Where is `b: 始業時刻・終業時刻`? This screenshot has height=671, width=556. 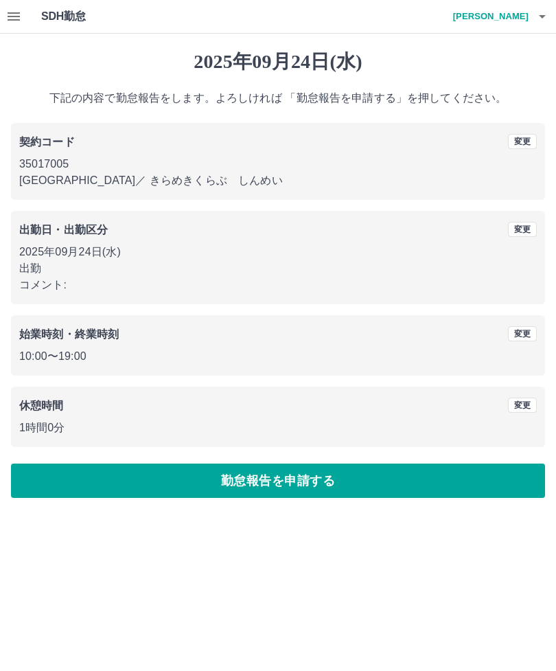
b: 始業時刻・終業時刻 is located at coordinates (69, 334).